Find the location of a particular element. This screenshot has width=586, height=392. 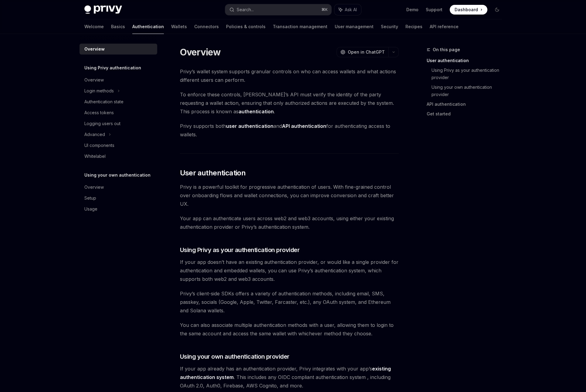

img: dark logo is located at coordinates (103, 10).